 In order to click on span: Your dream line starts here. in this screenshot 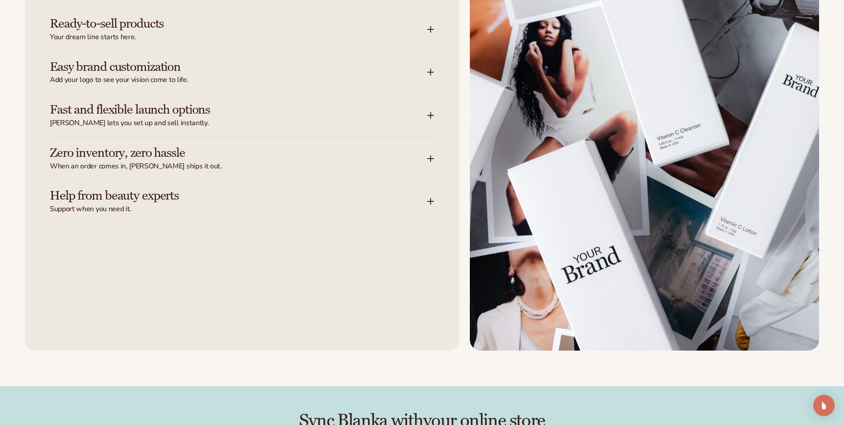, I will do `click(239, 37)`.